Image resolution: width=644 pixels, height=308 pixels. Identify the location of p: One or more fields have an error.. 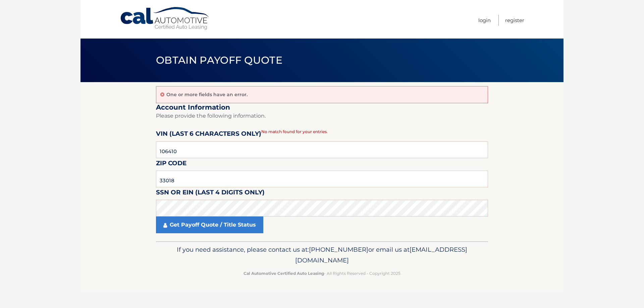
(207, 94).